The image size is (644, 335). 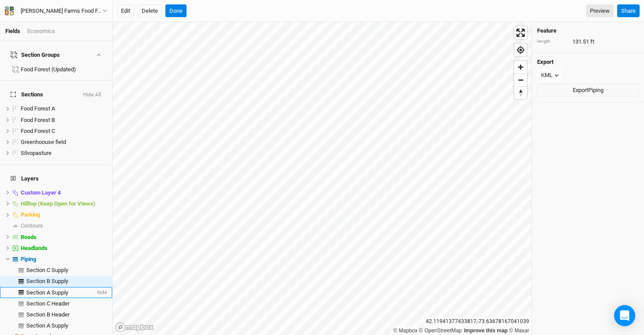 What do you see at coordinates (92, 95) in the screenshot?
I see `button: Hide All` at bounding box center [92, 95].